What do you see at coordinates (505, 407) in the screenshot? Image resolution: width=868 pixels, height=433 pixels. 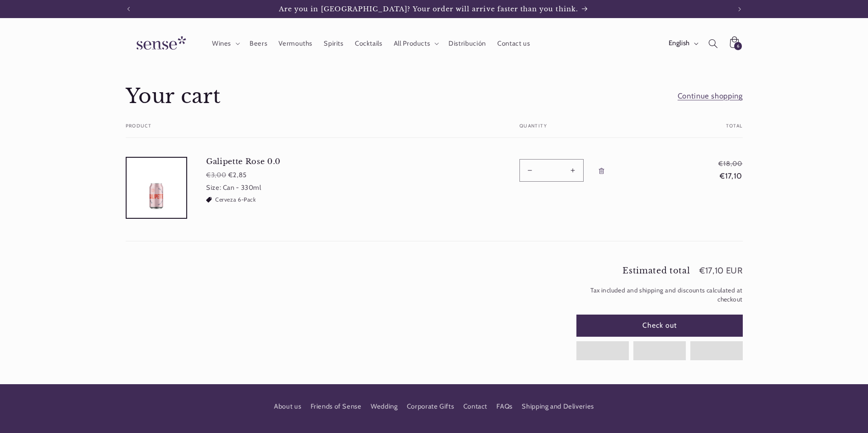 I see `a: FAQs` at bounding box center [505, 407].